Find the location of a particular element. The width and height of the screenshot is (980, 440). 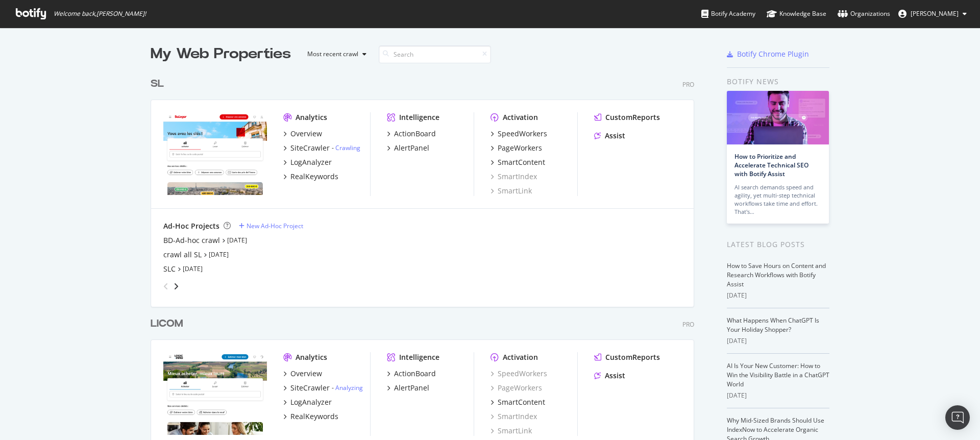

div: Open Intercom Messenger is located at coordinates (958, 417).